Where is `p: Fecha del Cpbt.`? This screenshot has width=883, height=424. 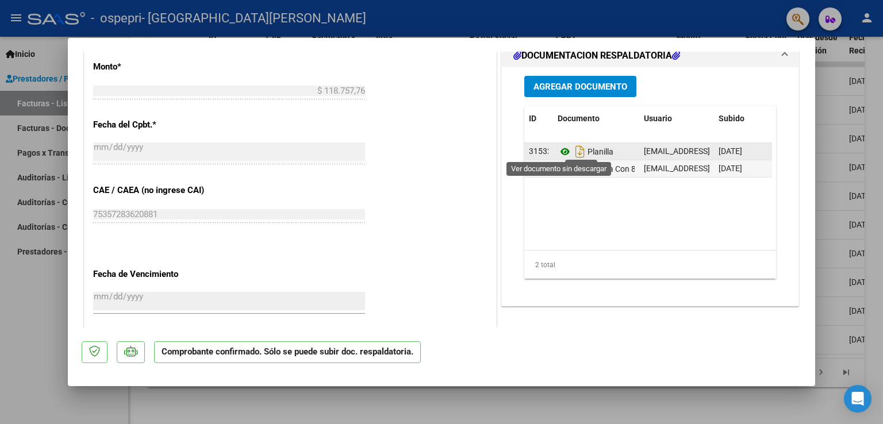 p: Fecha del Cpbt. is located at coordinates (152, 125).